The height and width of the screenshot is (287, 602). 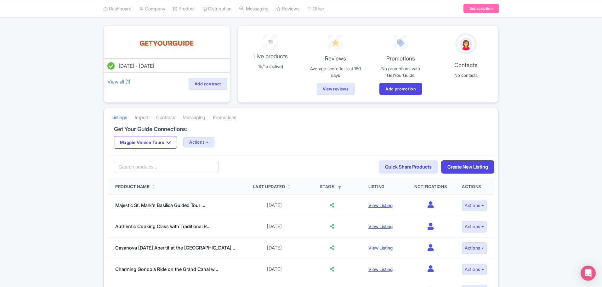 What do you see at coordinates (335, 72) in the screenshot?
I see `p: Average score for last 180 days` at bounding box center [335, 72].